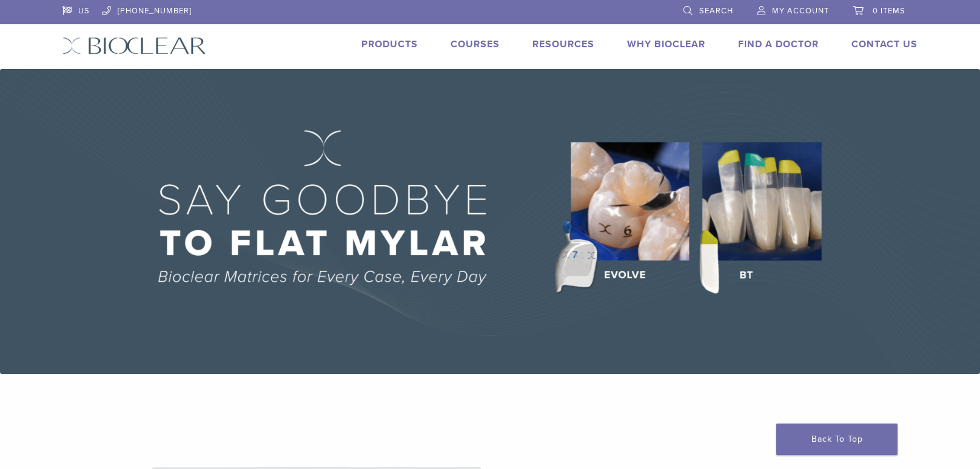 The image size is (980, 469). Describe the element at coordinates (563, 44) in the screenshot. I see `a: Resources` at that location.